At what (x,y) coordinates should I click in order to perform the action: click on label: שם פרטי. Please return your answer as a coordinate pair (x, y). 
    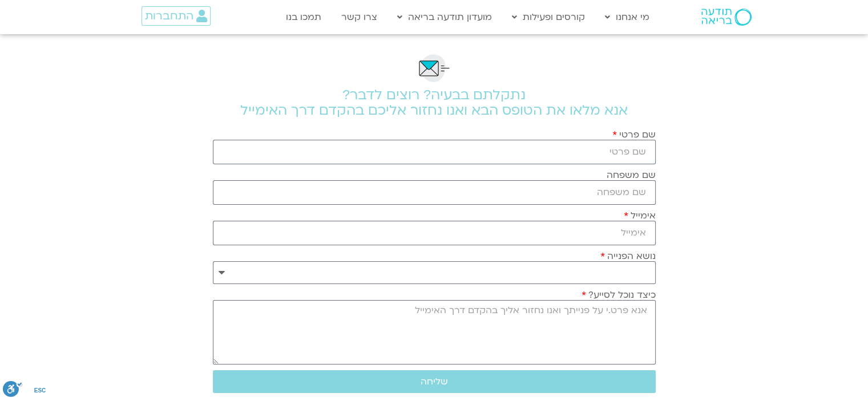
    Looking at the image, I should click on (634, 135).